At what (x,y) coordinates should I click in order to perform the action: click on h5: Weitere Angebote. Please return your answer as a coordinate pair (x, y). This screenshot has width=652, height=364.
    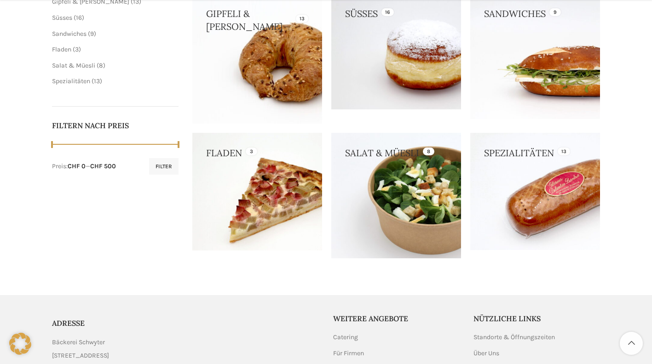
    Looking at the image, I should click on (397, 319).